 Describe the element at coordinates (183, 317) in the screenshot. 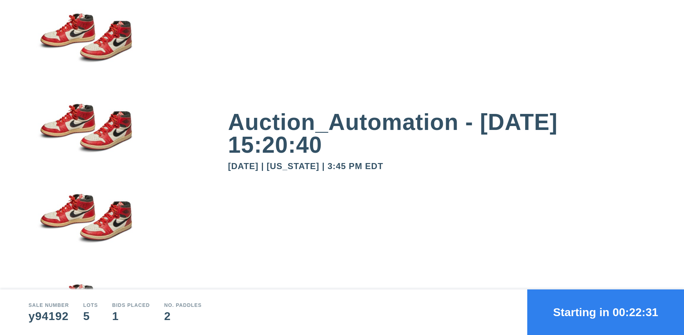

I see `div: 2` at that location.